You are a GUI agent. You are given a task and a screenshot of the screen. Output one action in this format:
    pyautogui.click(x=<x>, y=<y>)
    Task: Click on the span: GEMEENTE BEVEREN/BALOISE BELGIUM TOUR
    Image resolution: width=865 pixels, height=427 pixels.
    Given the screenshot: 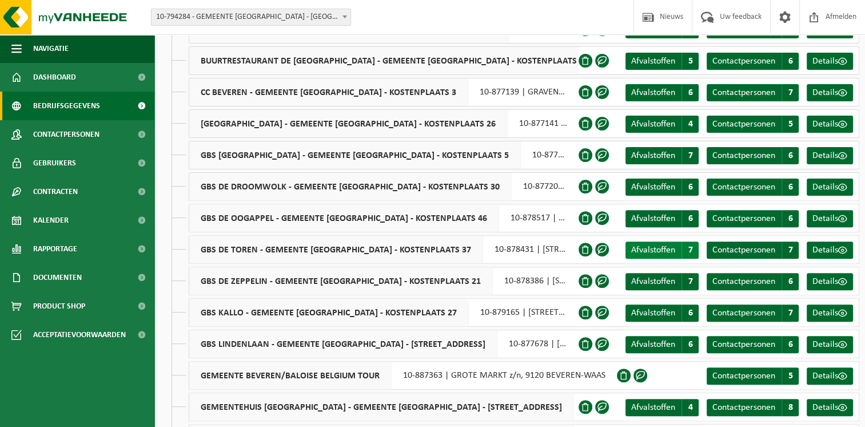 What is the action you would take?
    pyautogui.click(x=290, y=375)
    